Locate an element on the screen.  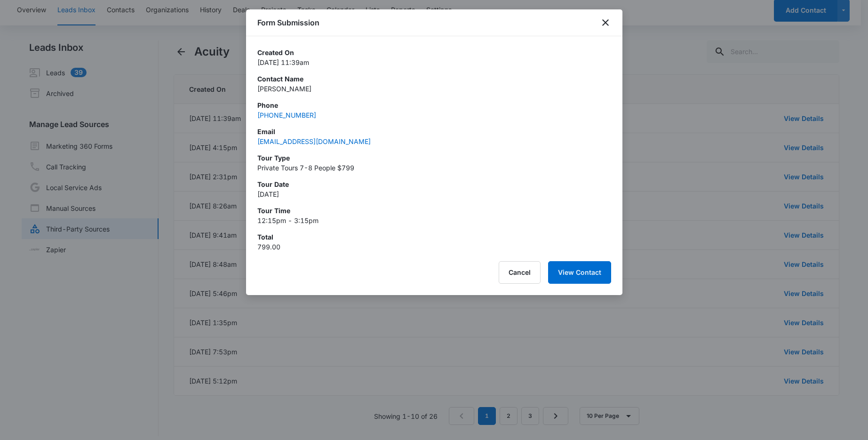
p: Phone is located at coordinates (434, 105).